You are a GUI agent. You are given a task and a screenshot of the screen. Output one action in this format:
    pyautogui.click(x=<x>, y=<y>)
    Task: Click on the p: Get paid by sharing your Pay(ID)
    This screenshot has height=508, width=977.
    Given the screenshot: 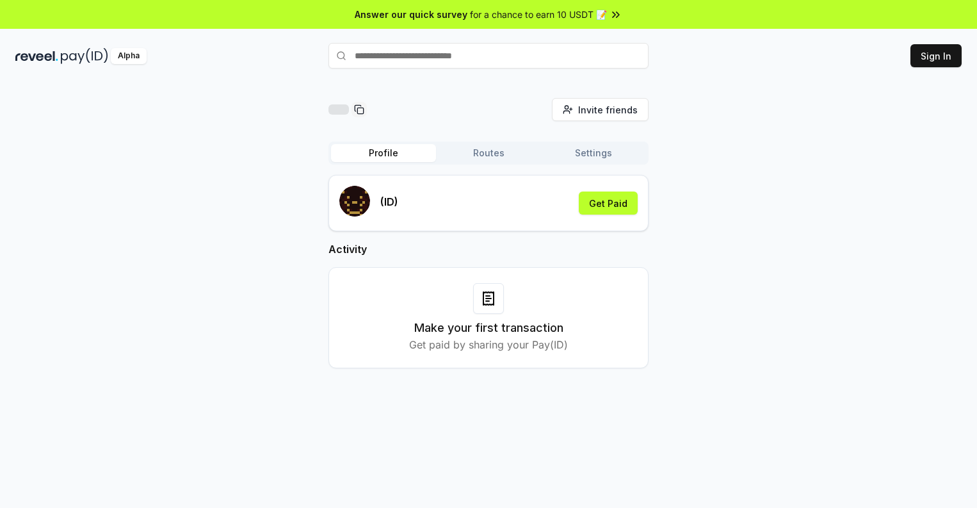 What is the action you would take?
    pyautogui.click(x=489, y=345)
    